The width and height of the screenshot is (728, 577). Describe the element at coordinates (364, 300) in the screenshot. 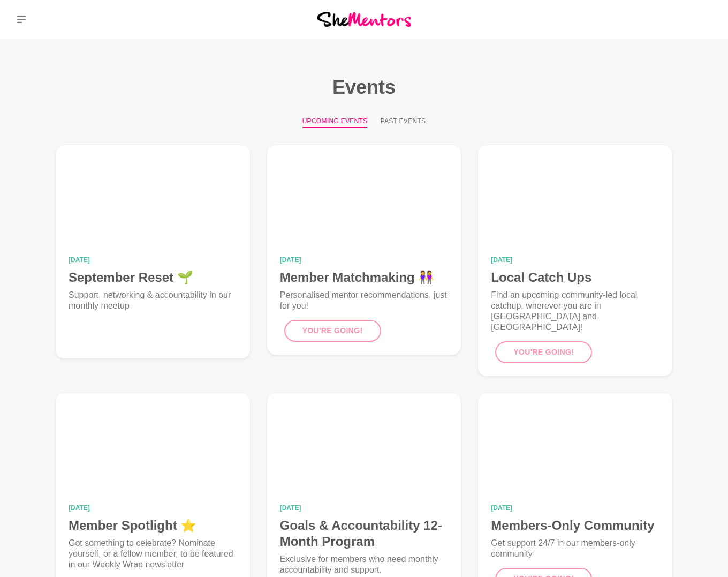

I see `p: Personalised mentor recommendations, just for you!` at that location.